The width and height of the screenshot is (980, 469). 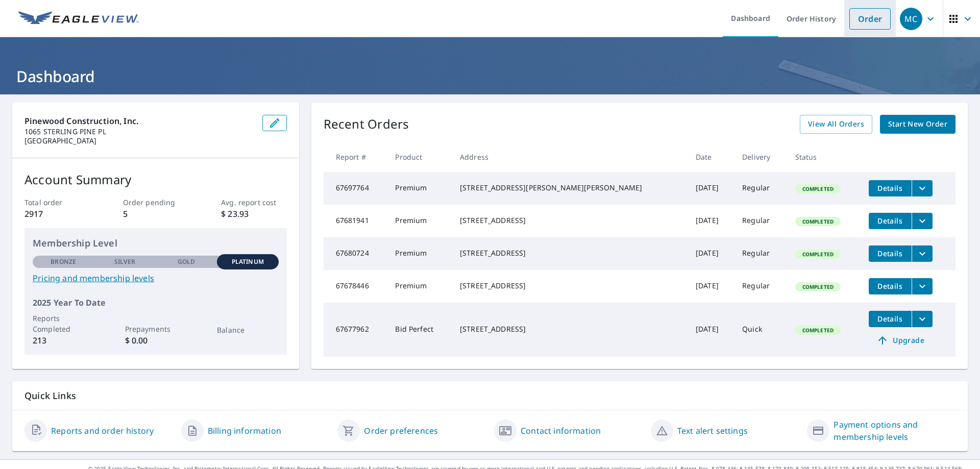 What do you see at coordinates (156, 214) in the screenshot?
I see `p: 5` at bounding box center [156, 214].